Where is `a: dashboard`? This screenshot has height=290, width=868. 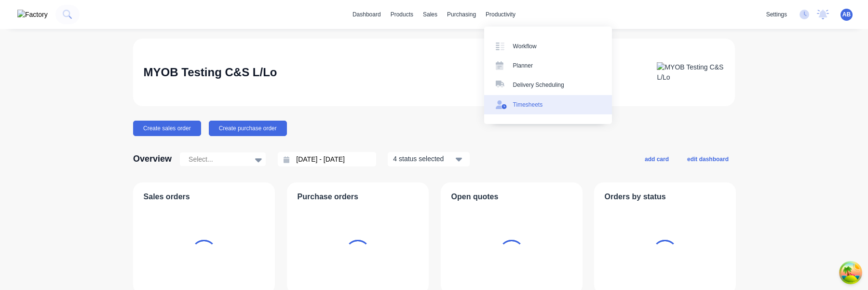
a: dashboard is located at coordinates (366, 15).